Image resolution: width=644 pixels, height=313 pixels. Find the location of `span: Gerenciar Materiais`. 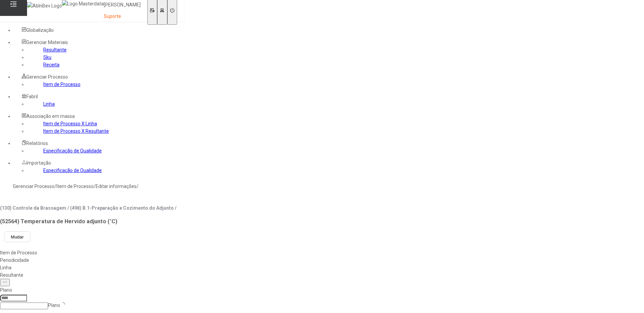

span: Gerenciar Materiais is located at coordinates (47, 43).